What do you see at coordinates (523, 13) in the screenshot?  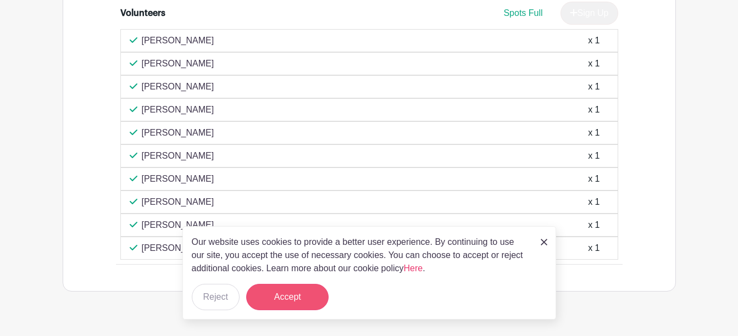 I see `span: Spots Full` at bounding box center [523, 13].